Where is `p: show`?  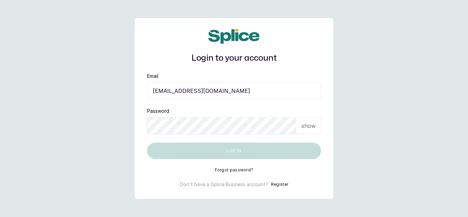 p: show is located at coordinates (308, 126).